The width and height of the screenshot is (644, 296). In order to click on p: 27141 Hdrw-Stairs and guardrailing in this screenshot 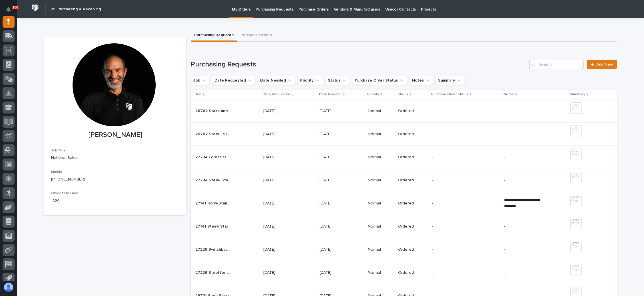, I will do `click(214, 203)`.